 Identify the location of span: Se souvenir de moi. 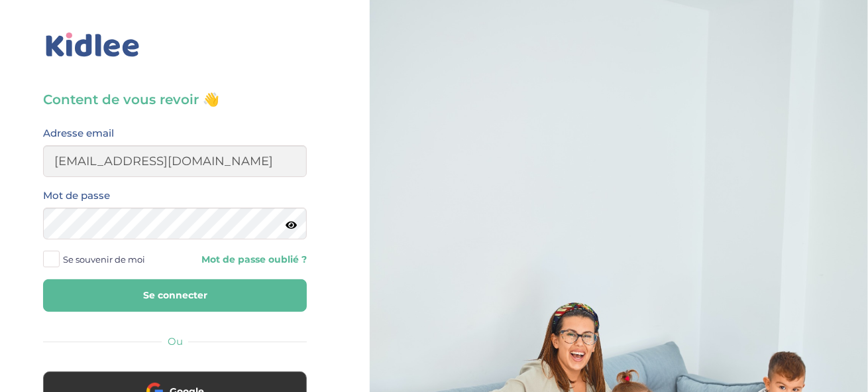
(104, 259).